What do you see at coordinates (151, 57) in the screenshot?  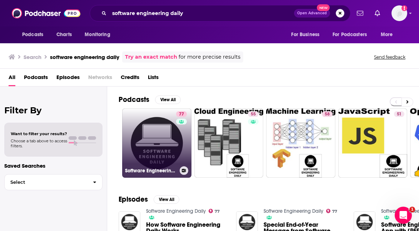 I see `a: Try an exact match` at bounding box center [151, 57].